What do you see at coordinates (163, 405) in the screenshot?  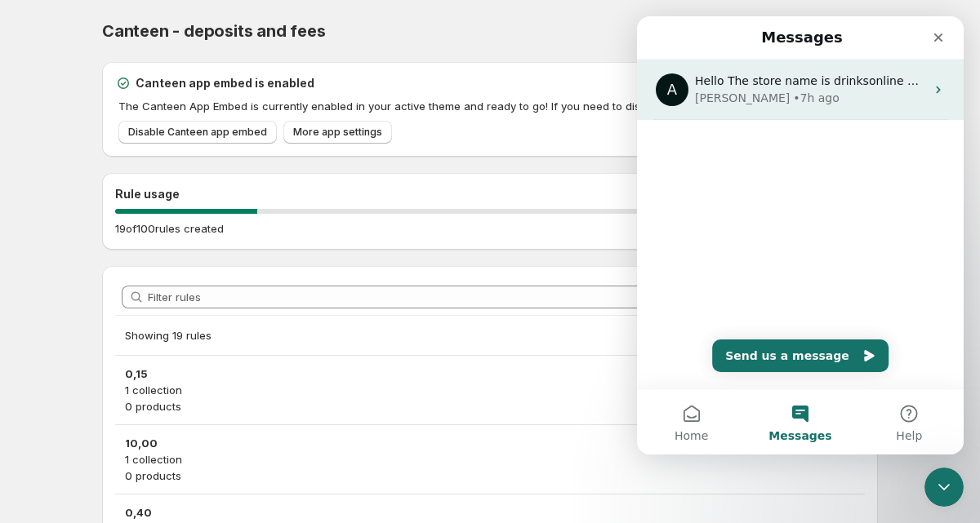 I see `button: Messages` at bounding box center [163, 405].